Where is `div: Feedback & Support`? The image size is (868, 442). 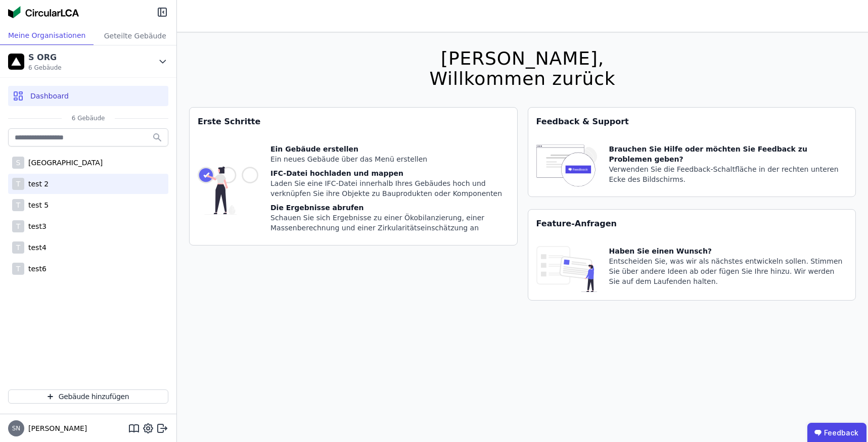 div: Feedback & Support is located at coordinates (692, 122).